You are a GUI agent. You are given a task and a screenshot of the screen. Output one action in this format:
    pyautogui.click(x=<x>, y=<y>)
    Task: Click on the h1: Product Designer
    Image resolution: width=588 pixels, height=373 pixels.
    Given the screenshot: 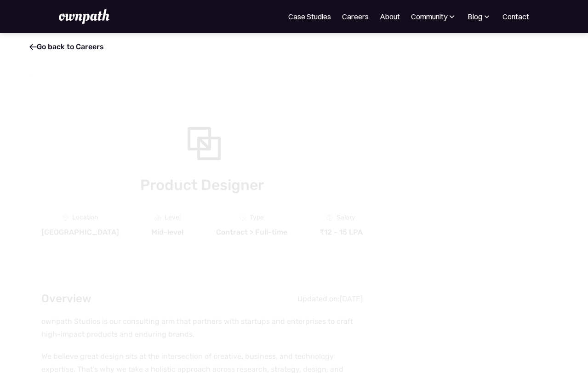 What is the action you would take?
    pyautogui.click(x=202, y=185)
    